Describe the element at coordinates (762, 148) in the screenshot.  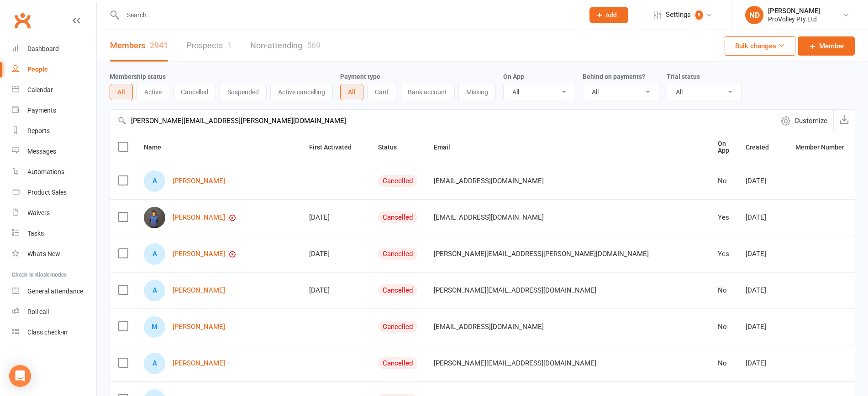
I see `span: Created` at that location.